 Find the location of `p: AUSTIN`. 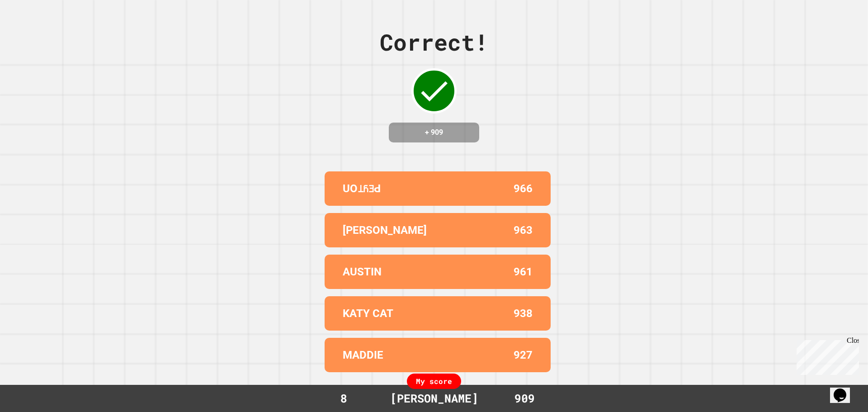

p: AUSTIN is located at coordinates (362, 272).